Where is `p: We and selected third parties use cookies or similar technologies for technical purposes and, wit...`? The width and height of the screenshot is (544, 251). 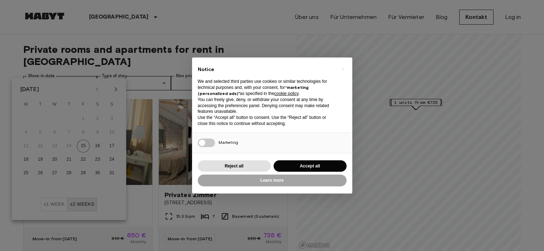 p: We and selected third parties use cookies or similar technologies for technical purposes and, wit... is located at coordinates (266, 88).